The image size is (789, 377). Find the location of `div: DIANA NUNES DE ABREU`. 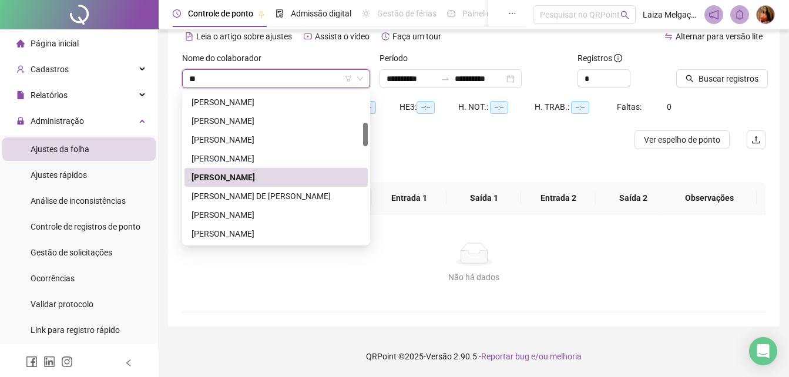

div: DIANA NUNES DE ABREU is located at coordinates (276, 159).